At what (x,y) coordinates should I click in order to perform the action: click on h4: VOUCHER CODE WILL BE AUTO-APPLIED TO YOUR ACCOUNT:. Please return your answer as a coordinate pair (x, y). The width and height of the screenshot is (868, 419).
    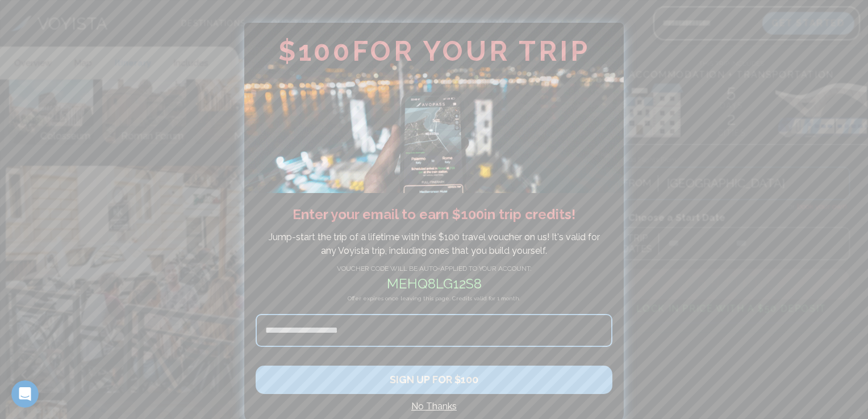
    Looking at the image, I should click on (434, 268).